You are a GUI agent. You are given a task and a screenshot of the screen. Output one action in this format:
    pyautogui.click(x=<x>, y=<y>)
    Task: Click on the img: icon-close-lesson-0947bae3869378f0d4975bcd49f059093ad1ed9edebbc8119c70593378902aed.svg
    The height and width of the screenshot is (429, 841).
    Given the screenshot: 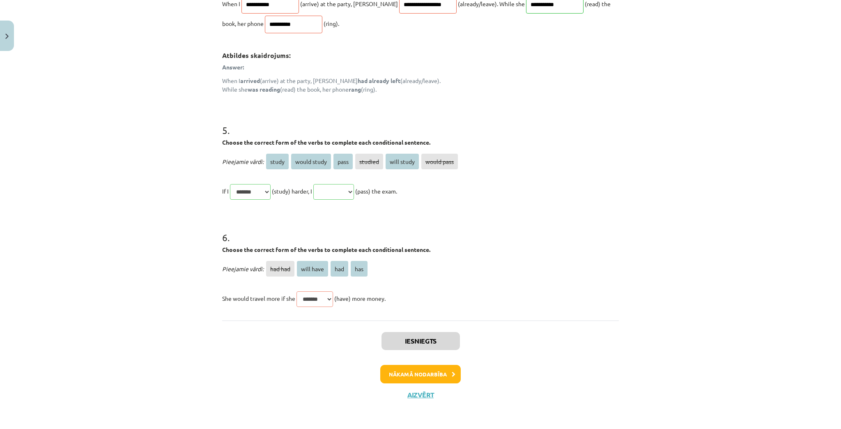 What is the action you would take?
    pyautogui.click(x=7, y=36)
    